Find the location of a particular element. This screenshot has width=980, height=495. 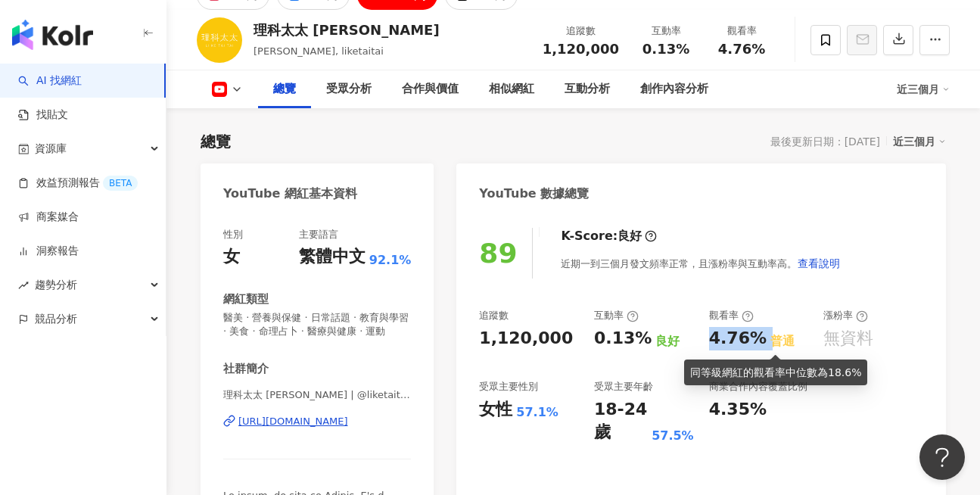

a: 找貼文 is located at coordinates (43, 115).